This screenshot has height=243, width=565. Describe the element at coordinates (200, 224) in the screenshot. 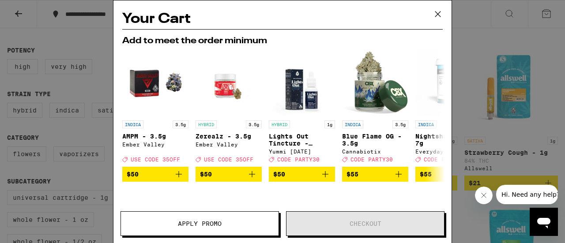

I see `button: Apply Promo` at that location.